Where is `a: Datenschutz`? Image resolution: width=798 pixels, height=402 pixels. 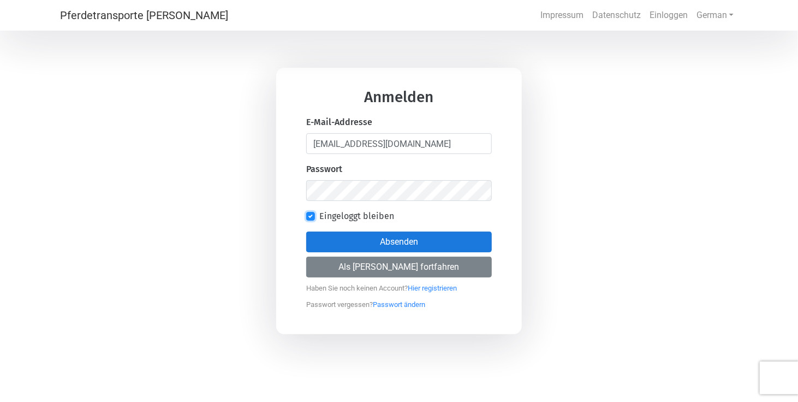 a: Datenschutz is located at coordinates (616, 15).